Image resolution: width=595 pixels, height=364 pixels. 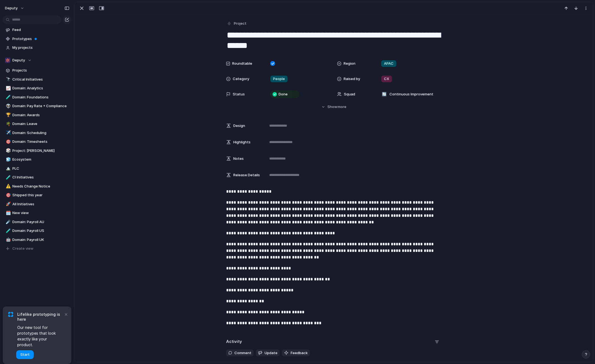 What do you see at coordinates (37, 39) in the screenshot?
I see `a: Prototypes` at bounding box center [37, 39].